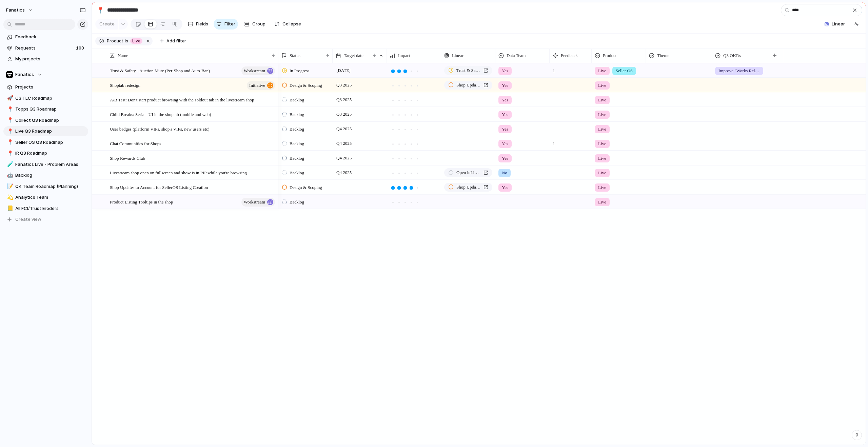 The width and height of the screenshot is (868, 447). Describe the element at coordinates (51, 186) in the screenshot. I see `span: Q4 Team Roadmap (Planning)` at that location.